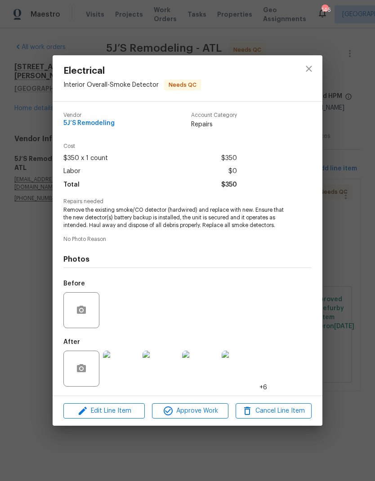 The width and height of the screenshot is (375, 481). I want to click on span: Electrical, so click(132, 71).